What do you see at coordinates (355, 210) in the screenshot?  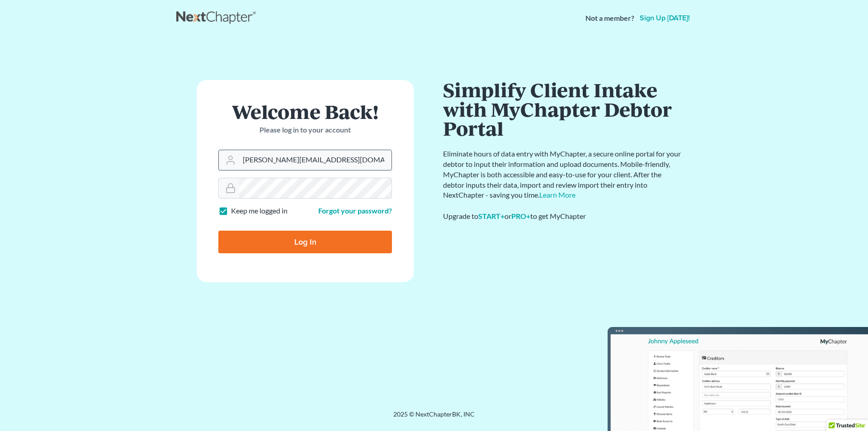 I see `a: Forgot your password?` at bounding box center [355, 210].